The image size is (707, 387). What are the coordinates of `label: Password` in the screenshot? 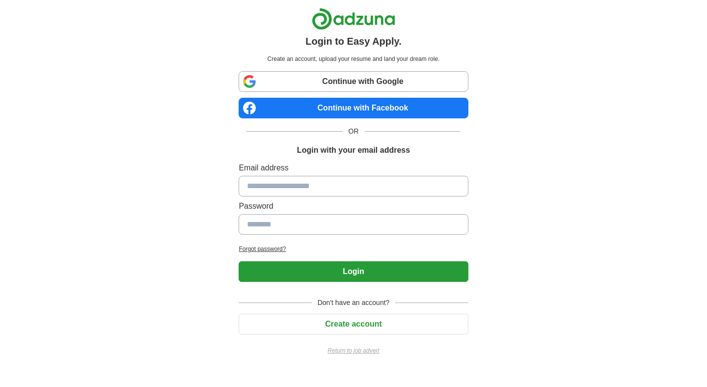 It's located at (353, 206).